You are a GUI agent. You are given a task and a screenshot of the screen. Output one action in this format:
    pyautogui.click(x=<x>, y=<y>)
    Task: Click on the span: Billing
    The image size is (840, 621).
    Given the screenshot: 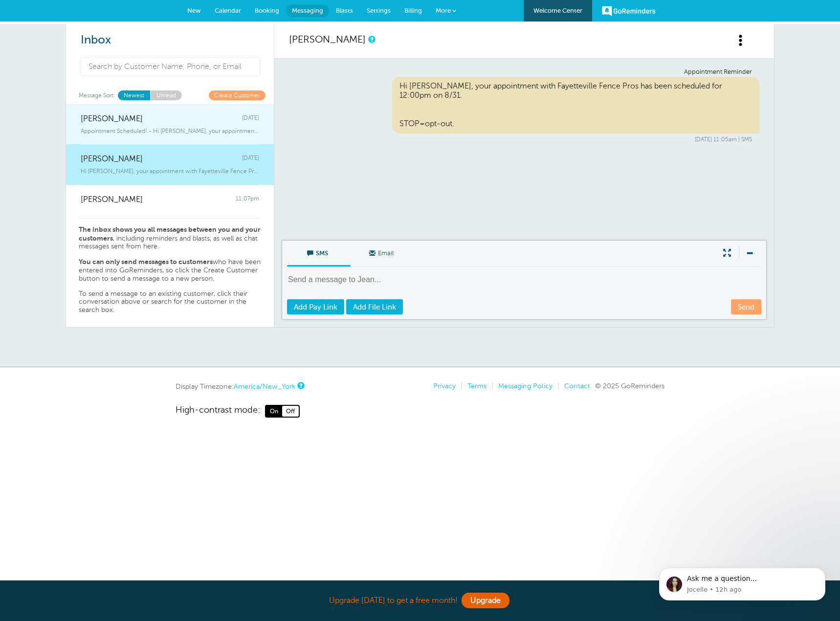 What is the action you would take?
    pyautogui.click(x=413, y=10)
    